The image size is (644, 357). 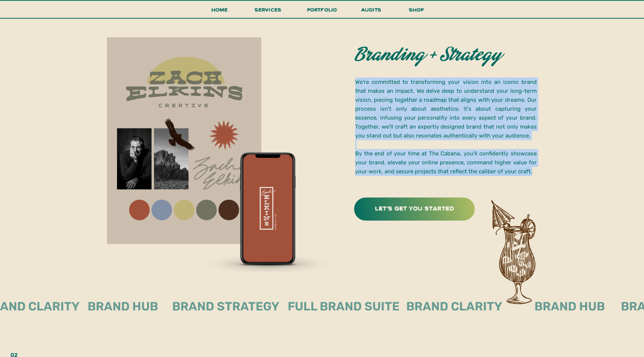 I want to click on a: Home, so click(x=220, y=12).